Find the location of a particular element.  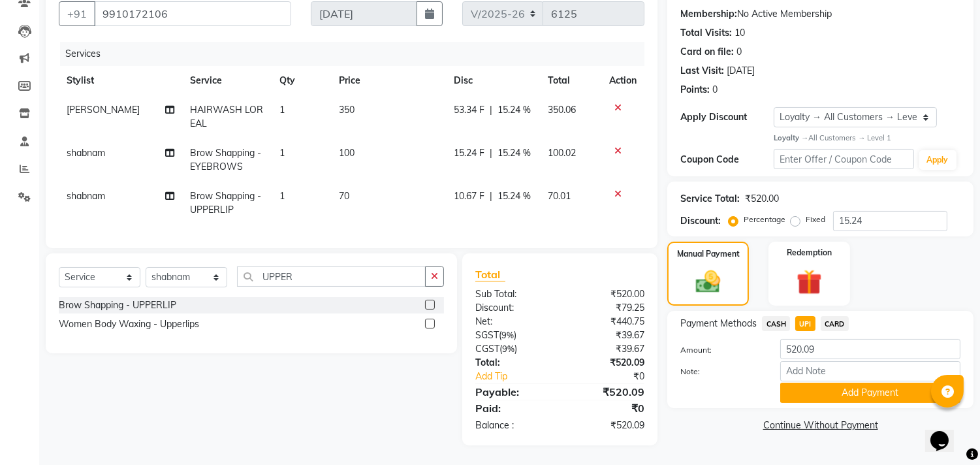

span: 350 is located at coordinates (347, 110).